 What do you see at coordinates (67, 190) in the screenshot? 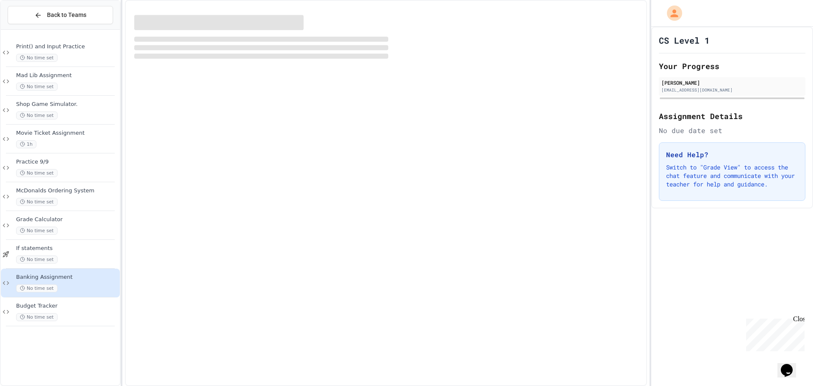
I see `span: McDonalds Ordering System` at bounding box center [67, 190].